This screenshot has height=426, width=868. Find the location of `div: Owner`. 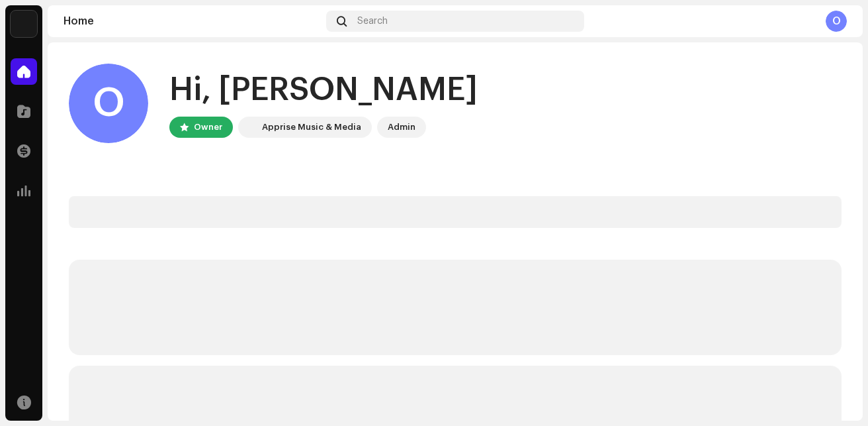

div: Owner is located at coordinates (208, 127).